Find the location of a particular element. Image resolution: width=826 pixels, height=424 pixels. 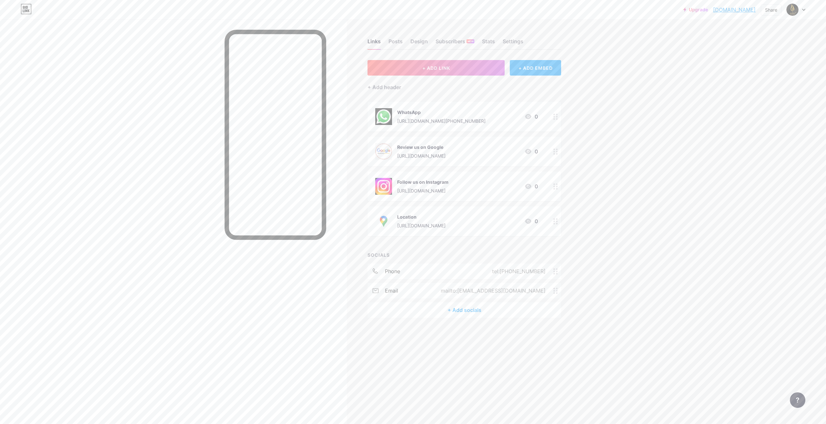

div: phone is located at coordinates (392, 271).